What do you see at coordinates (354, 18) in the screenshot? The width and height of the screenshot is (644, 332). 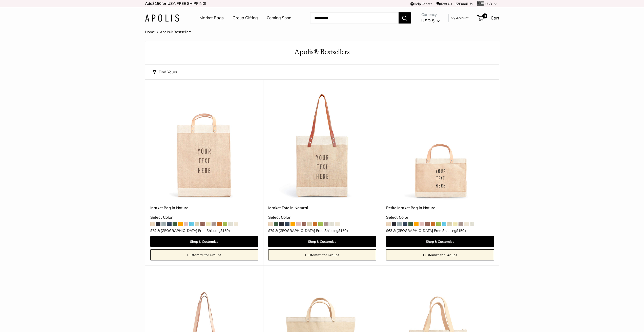 I see `input: Search...` at bounding box center [354, 18].